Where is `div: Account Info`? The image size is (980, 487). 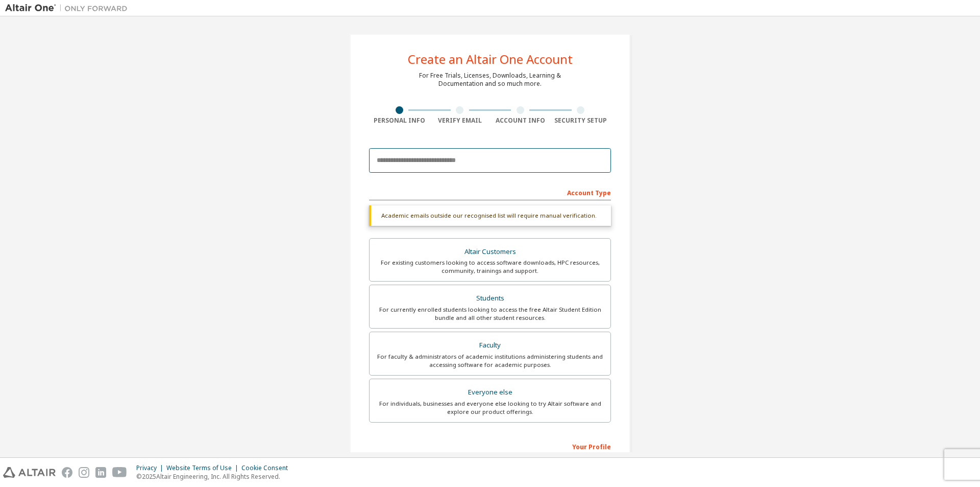
div: Account Info is located at coordinates (520, 120).